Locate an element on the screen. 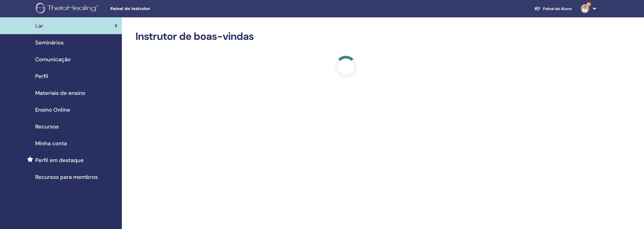  span: Minha conta is located at coordinates (51, 143).